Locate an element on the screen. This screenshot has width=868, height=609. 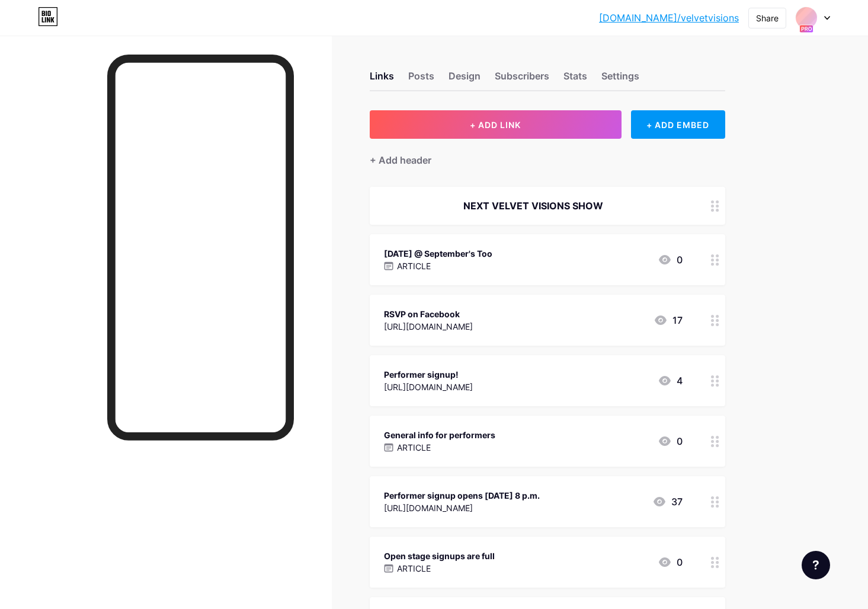
div: + Add header is located at coordinates (401, 160).